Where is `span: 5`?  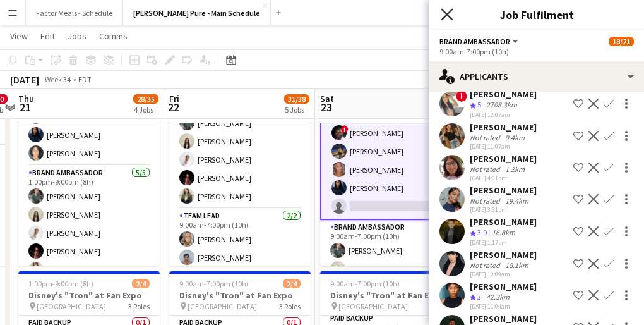 span: 5 is located at coordinates (479, 104).